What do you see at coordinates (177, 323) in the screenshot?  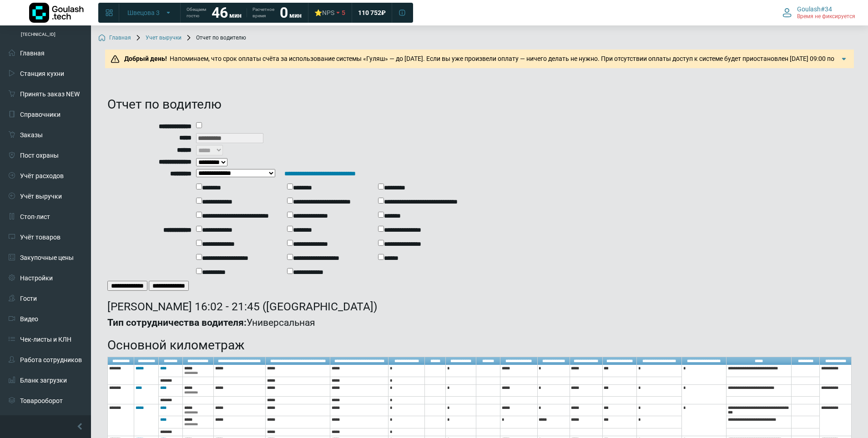 I see `b: Тип сотрудничества водителя:` at bounding box center [177, 323].